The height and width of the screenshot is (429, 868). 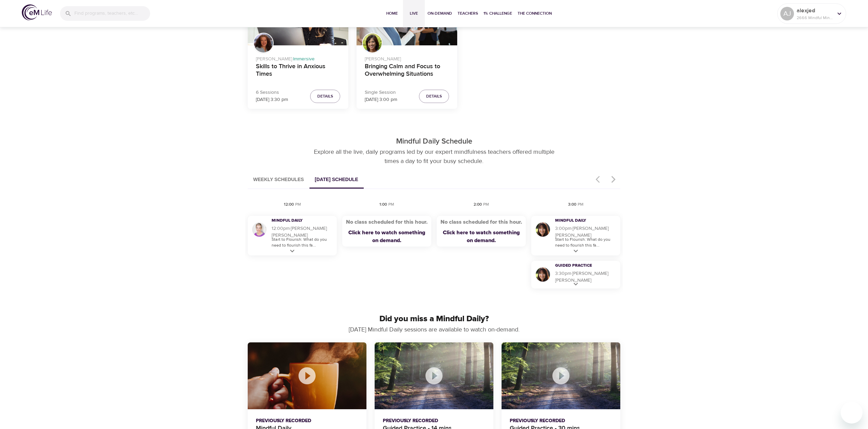 What do you see at coordinates (434, 141) in the screenshot?
I see `p: Mindful Daily Schedule` at bounding box center [434, 141].